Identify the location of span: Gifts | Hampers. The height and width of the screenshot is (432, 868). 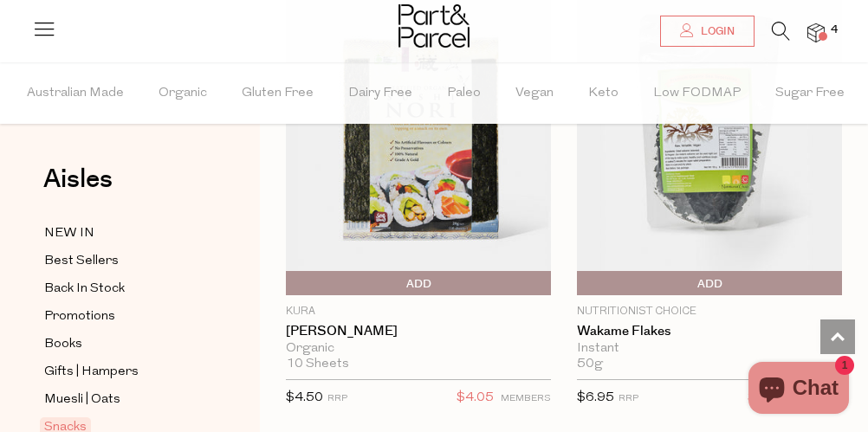
(91, 372).